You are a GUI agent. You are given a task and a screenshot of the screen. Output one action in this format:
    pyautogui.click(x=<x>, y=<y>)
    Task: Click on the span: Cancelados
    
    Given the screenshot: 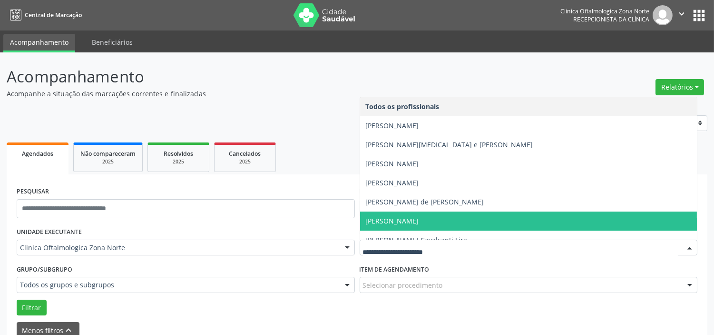 What is the action you would take?
    pyautogui.click(x=245, y=153)
    